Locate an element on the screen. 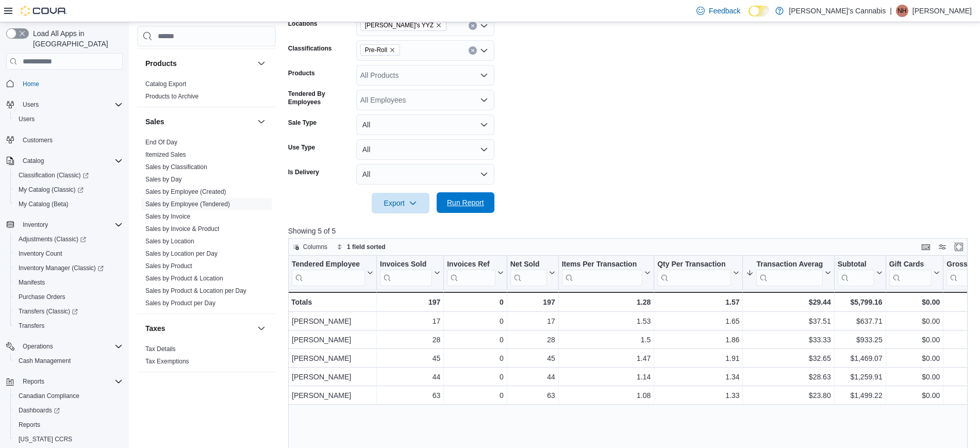 The image size is (980, 448). span: Catalog Export is located at coordinates (165, 84).